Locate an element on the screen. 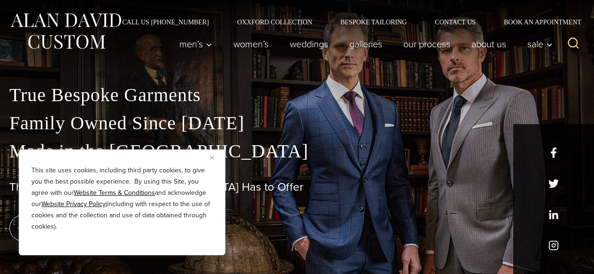  a: Book an Appointment is located at coordinates (537, 22).